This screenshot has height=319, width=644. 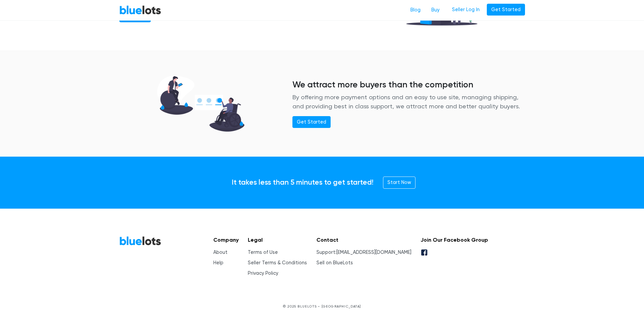 I want to click on a: Privacy Policy, so click(x=263, y=274).